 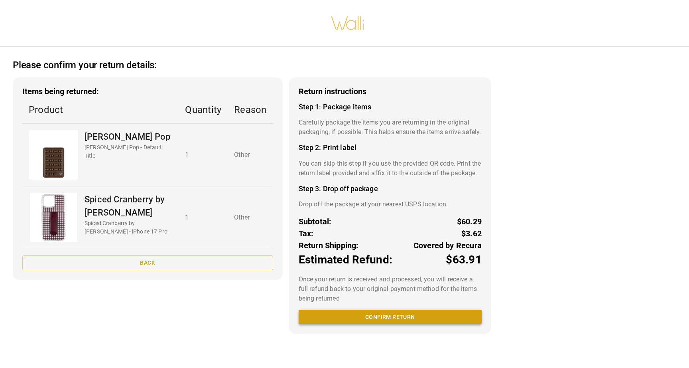 I want to click on p: Drop off the package at your nearest USPS location., so click(x=390, y=204).